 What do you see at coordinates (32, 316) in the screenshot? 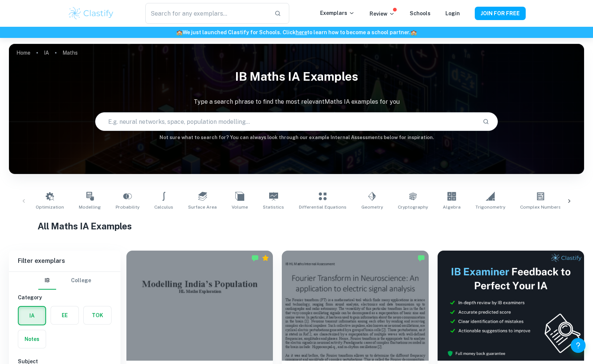
I see `button: IA` at bounding box center [32, 316].